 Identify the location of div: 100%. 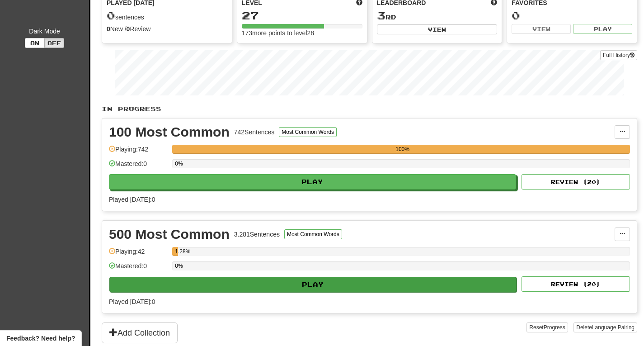
(402, 150).